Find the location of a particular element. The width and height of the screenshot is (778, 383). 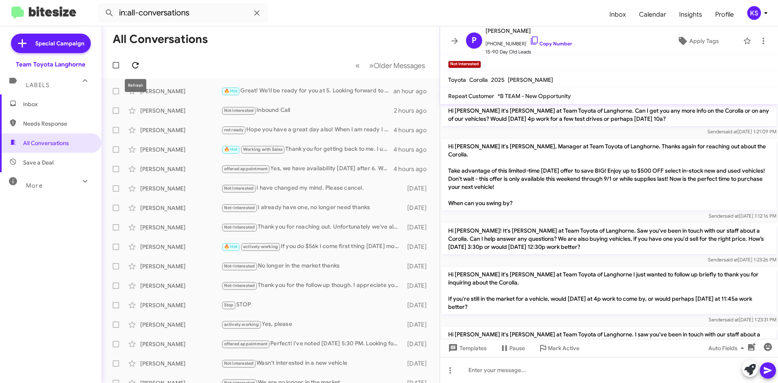

div: an hour ago is located at coordinates (413, 91).